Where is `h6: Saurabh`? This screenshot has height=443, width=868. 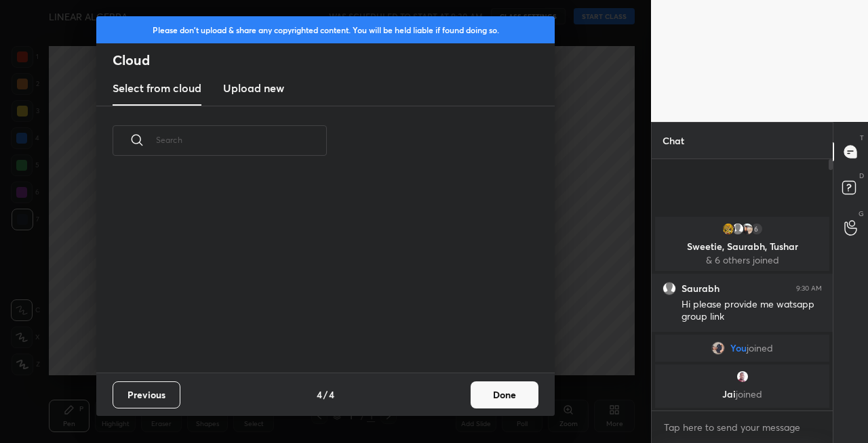 h6: Saurabh is located at coordinates (700, 288).